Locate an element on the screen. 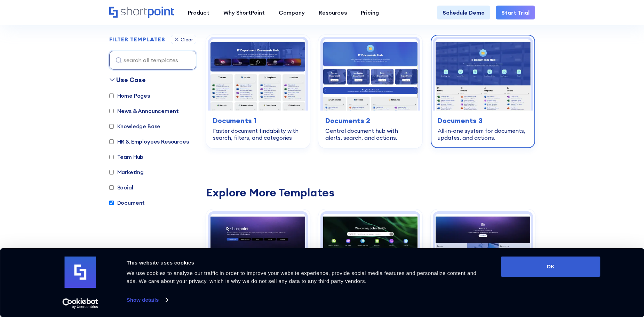 This screenshot has width=644, height=317. h3: Documents 2 is located at coordinates (370, 121).